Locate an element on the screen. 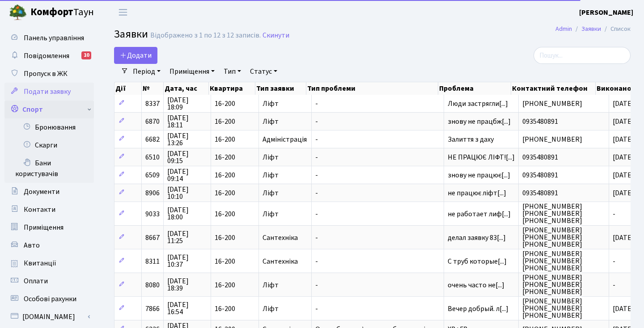 The width and height of the screenshot is (644, 328). th: Дата, час is located at coordinates (186, 88).